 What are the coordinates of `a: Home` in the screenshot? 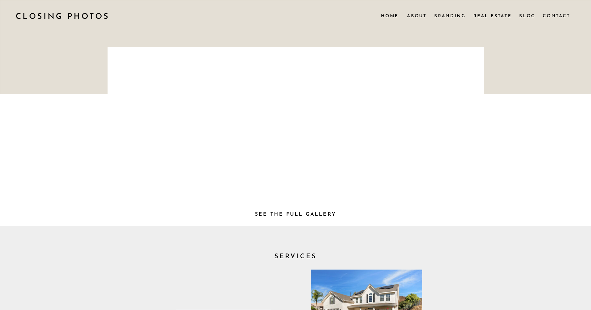 It's located at (389, 16).